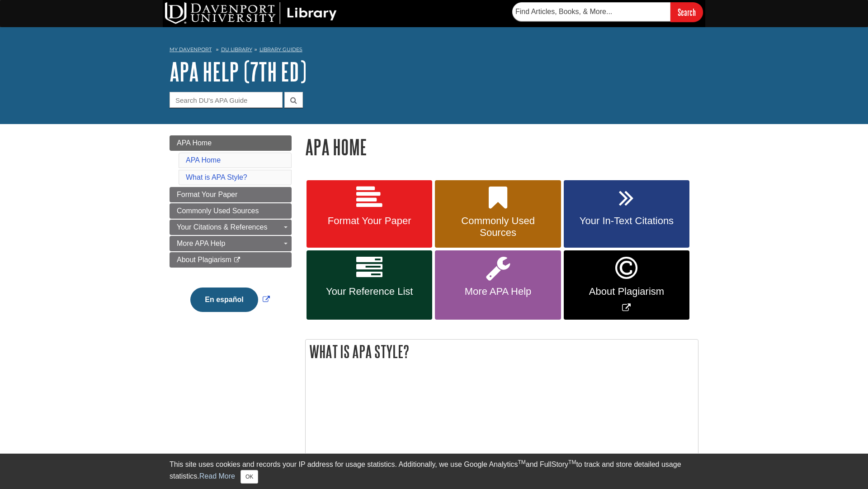 This screenshot has height=489, width=868. I want to click on a: Library Guides, so click(281, 50).